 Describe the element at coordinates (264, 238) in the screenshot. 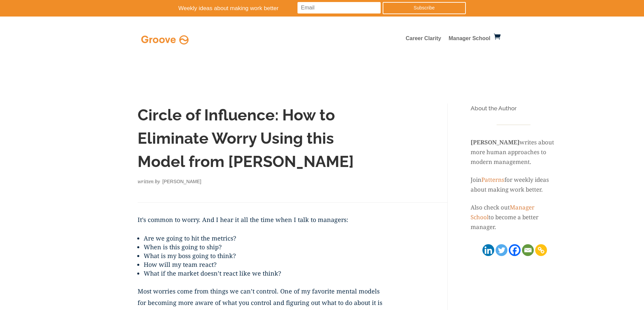

I see `li: Are we going to hit the metrics?` at that location.